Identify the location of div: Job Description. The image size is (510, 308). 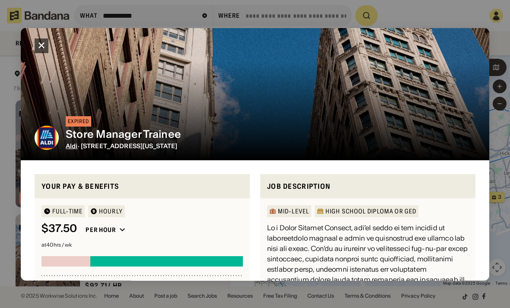
(368, 186).